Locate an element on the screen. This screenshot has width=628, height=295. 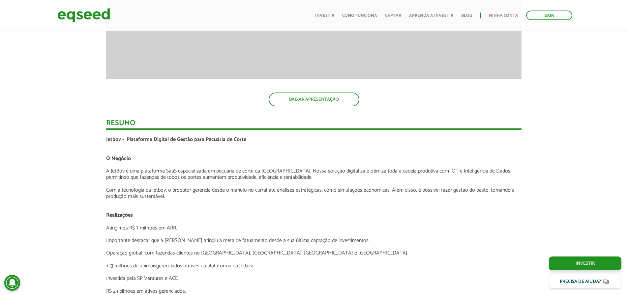
a: Aprenda a investir is located at coordinates (431, 15).